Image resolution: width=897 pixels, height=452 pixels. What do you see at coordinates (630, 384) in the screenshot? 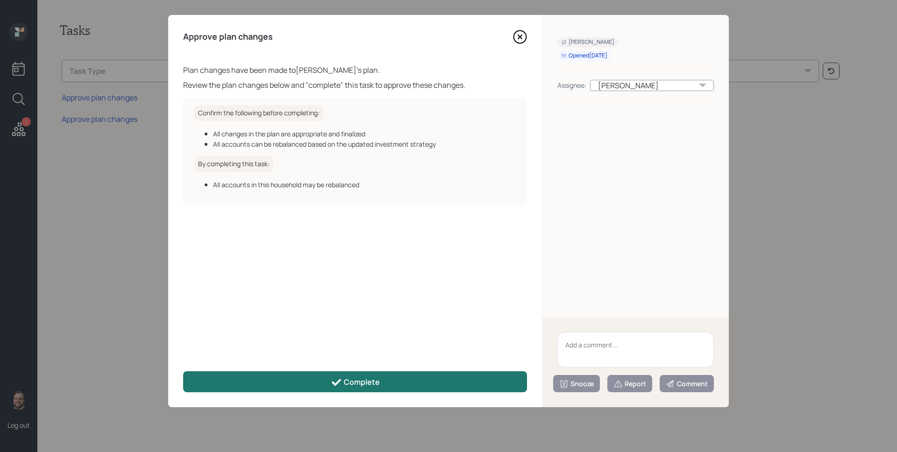
I see `button: Report` at bounding box center [630, 384].